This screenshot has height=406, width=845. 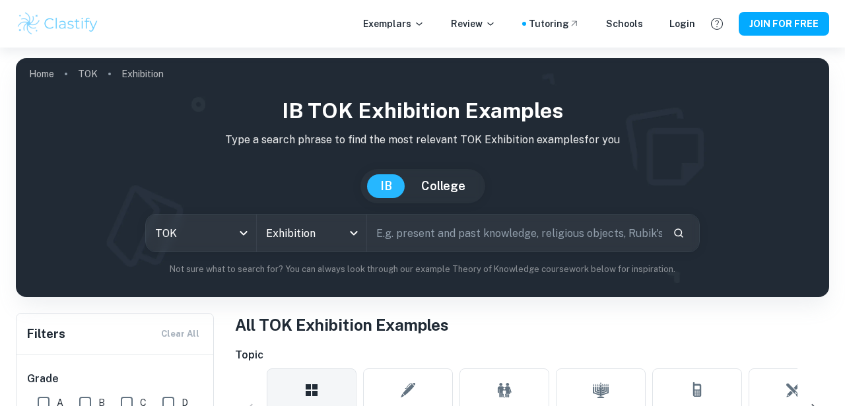 What do you see at coordinates (422, 178) in the screenshot?
I see `img: profile cover` at bounding box center [422, 178].